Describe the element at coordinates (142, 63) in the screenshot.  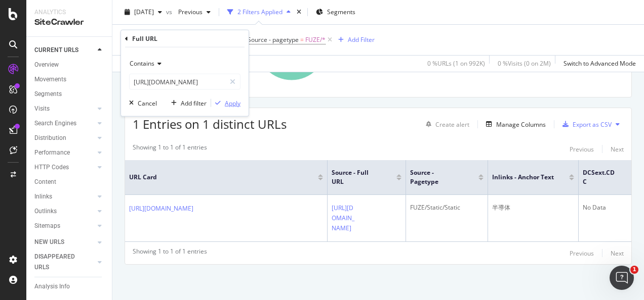
I see `span: Contains` at that location.